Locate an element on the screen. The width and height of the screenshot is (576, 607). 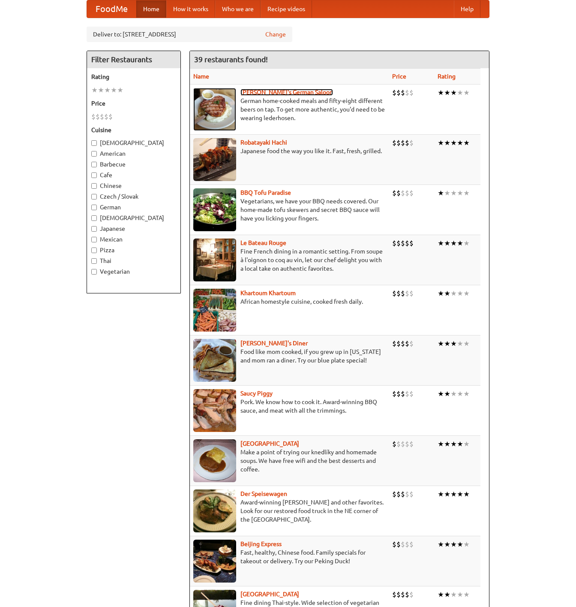
label: Czech / Slovak is located at coordinates (134, 196).